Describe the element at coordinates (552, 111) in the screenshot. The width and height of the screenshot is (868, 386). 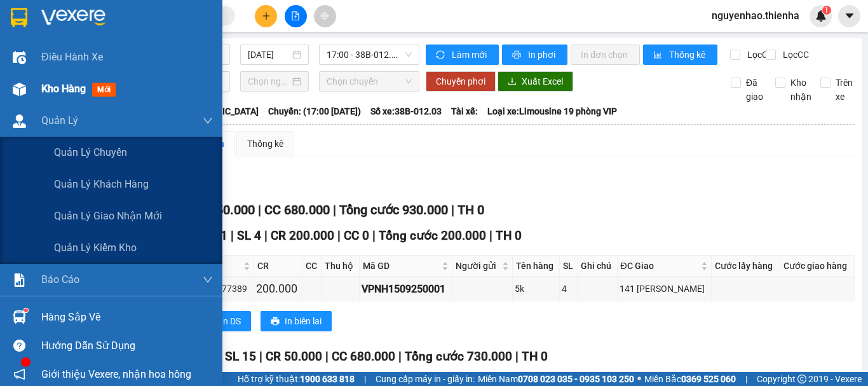
I see `span: Loại xe: Limousine 19 phòng VIP` at that location.